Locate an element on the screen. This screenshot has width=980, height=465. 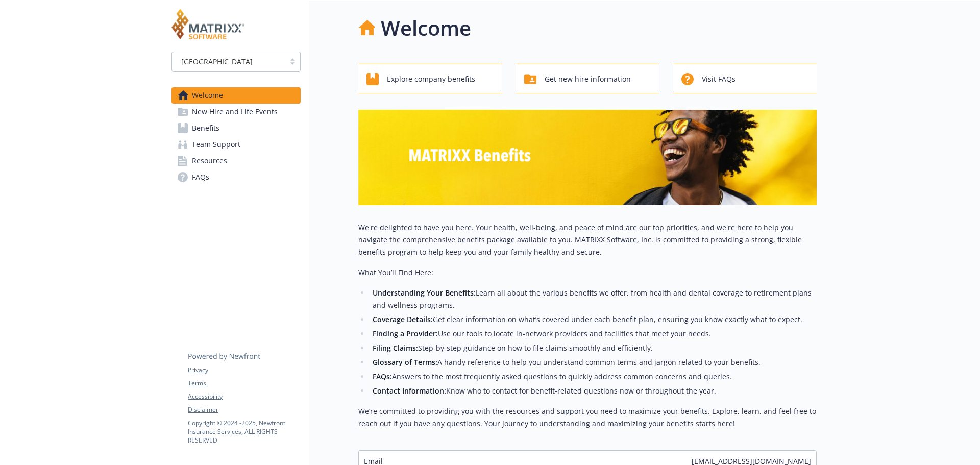
strong: FAQs: is located at coordinates (382, 376).